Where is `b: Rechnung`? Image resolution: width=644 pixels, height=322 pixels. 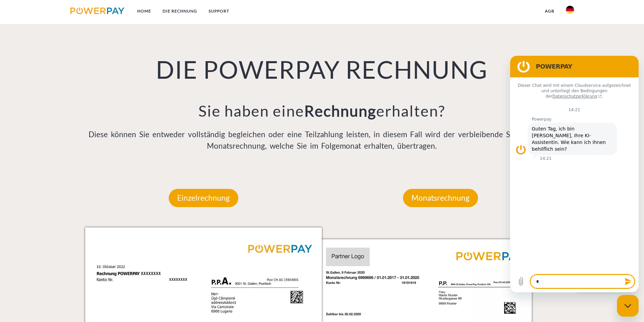
b: Rechnung is located at coordinates (340, 111).